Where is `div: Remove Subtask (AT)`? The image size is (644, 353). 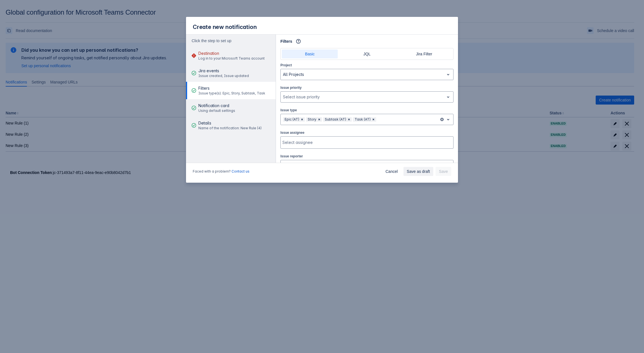 div: Remove Subtask (AT) is located at coordinates (349, 119).